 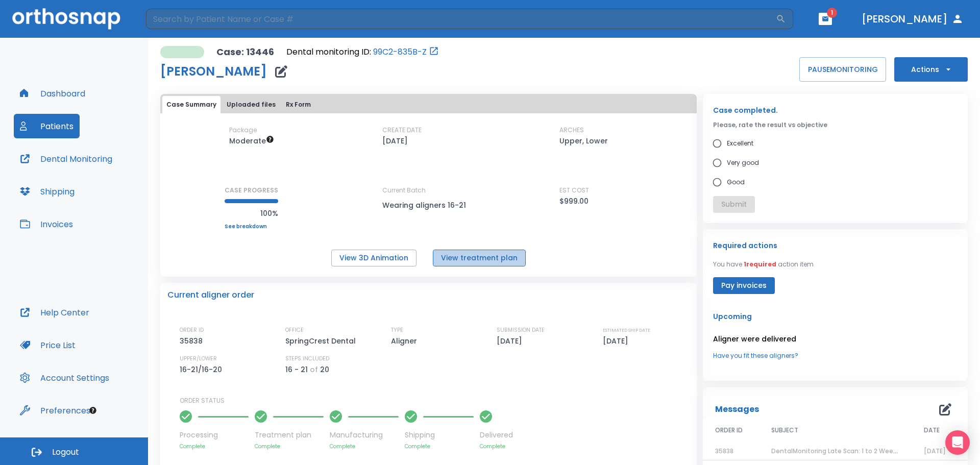 I want to click on div: Open patient in dental monitoring portal, so click(x=363, y=52).